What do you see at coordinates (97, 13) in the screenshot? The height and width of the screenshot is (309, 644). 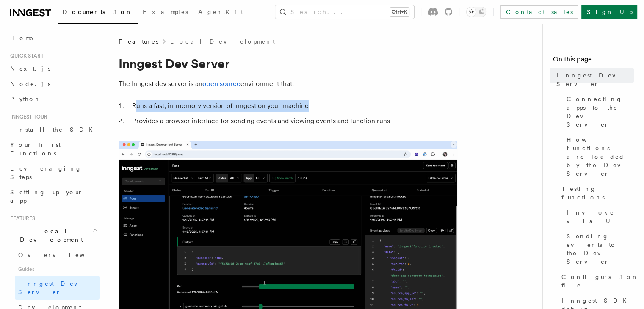 I see `a: Documentation` at bounding box center [97, 13].